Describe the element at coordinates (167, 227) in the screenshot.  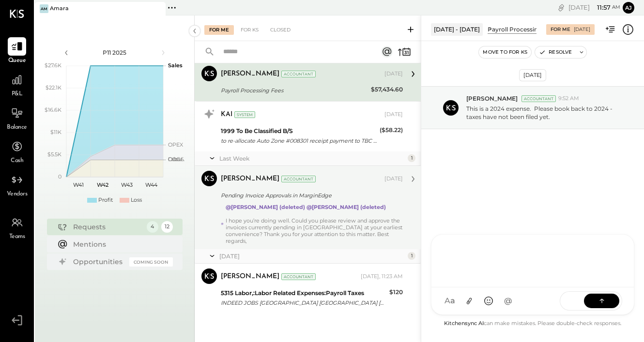
I see `div: 12` at that location.